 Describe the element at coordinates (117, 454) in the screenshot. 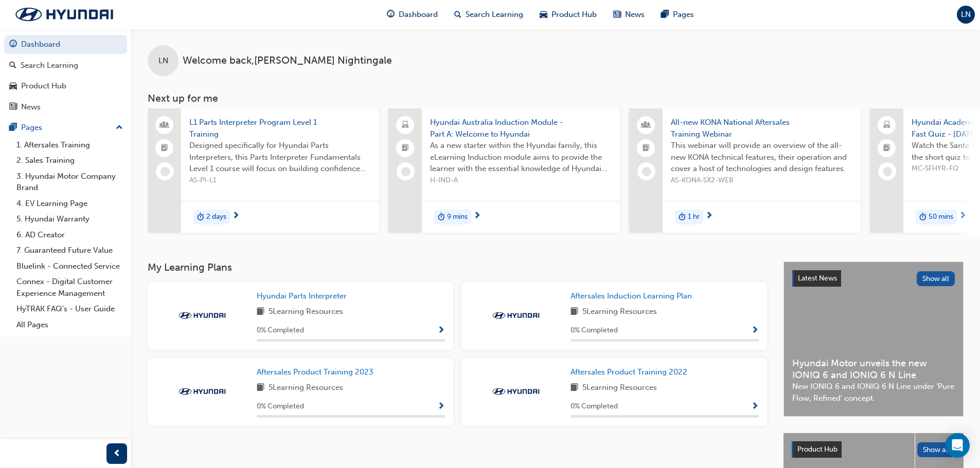

I see `span: prev-icon` at that location.